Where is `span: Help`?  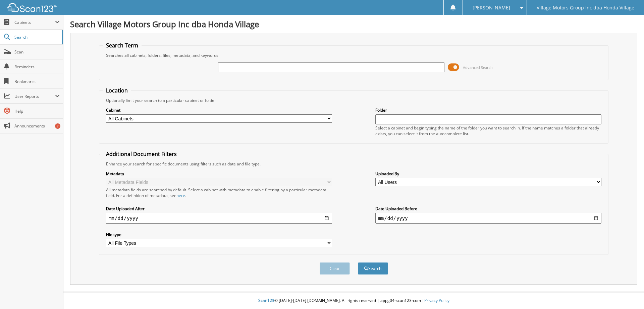
span: Help is located at coordinates (37, 111).